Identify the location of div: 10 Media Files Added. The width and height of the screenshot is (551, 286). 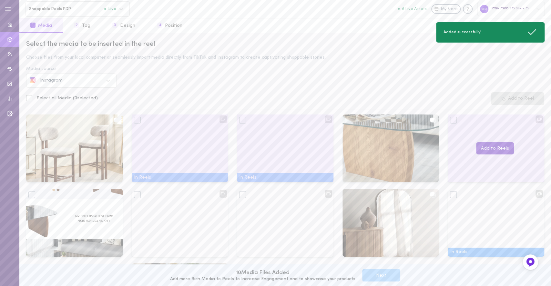
(263, 273).